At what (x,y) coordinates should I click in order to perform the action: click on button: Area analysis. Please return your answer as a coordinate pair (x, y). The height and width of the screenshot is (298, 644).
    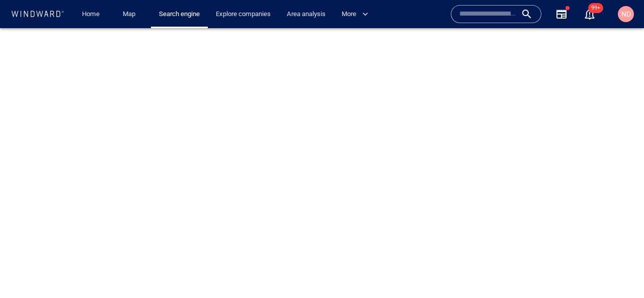
    Looking at the image, I should click on (306, 14).